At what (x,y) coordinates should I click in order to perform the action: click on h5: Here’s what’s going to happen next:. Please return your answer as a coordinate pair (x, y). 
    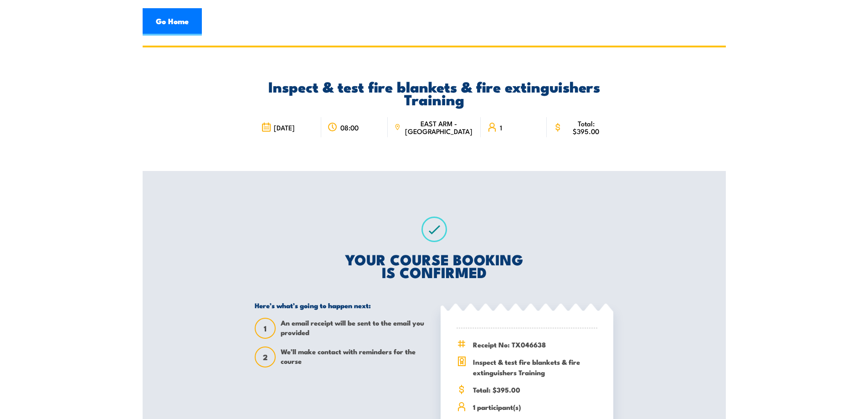
    Looking at the image, I should click on (341, 305).